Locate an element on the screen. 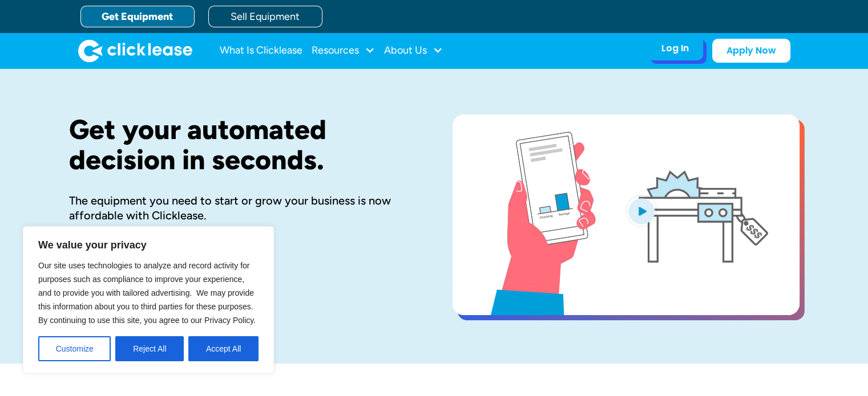 Image resolution: width=868 pixels, height=396 pixels. button: Accept All is located at coordinates (223, 349).